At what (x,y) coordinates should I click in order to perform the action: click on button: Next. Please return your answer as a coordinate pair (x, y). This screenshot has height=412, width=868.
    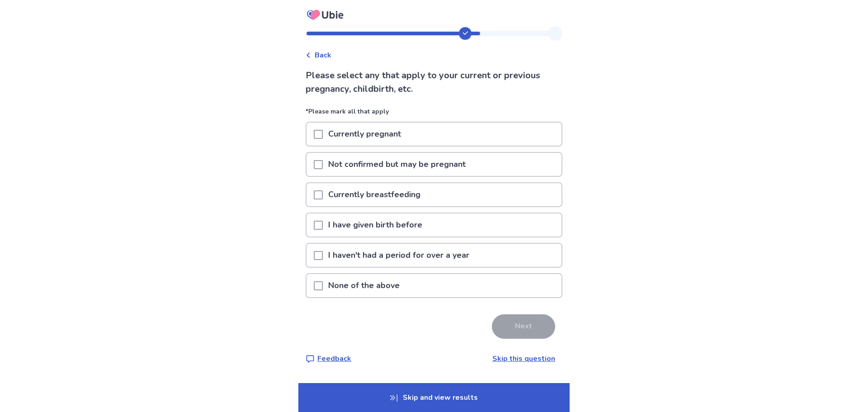
    Looking at the image, I should click on (523, 327).